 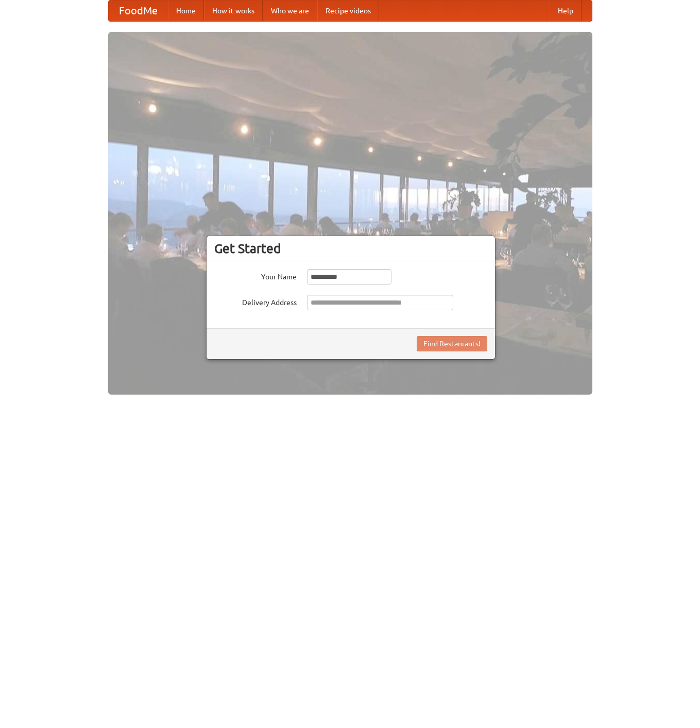 What do you see at coordinates (186, 11) in the screenshot?
I see `a: Home` at bounding box center [186, 11].